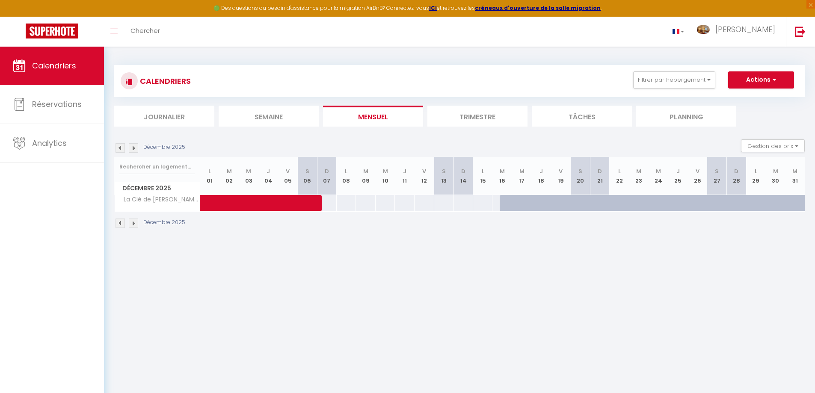 The height and width of the screenshot is (393, 815). Describe the element at coordinates (210, 176) in the screenshot. I see `th: 01` at that location.